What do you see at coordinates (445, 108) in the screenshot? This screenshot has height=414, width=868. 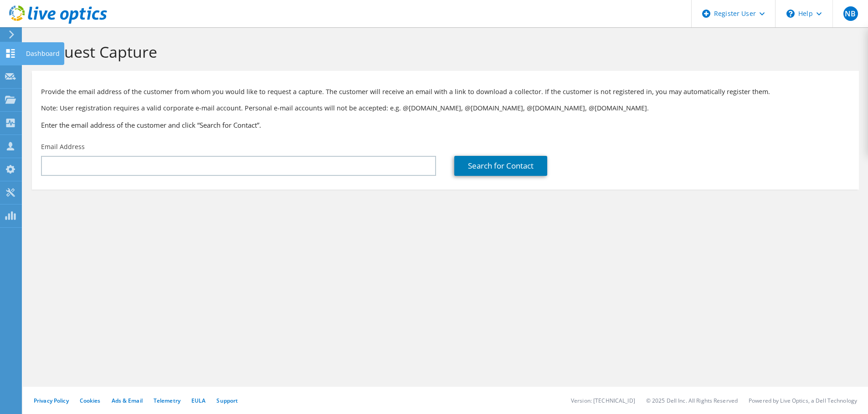 I see `p: Note: User registration requires a valid corporate e-mail account. Personal e-mail accounts will ...` at bounding box center [445, 108].